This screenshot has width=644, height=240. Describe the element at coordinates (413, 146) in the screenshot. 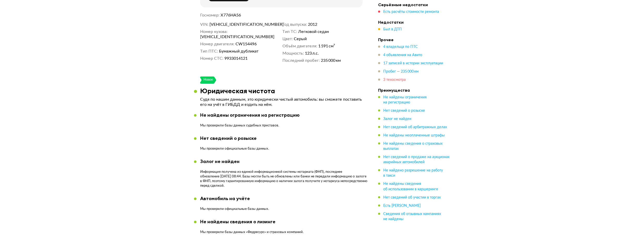

I see `span: Не найдены сведения о страховых выплатах` at that location.